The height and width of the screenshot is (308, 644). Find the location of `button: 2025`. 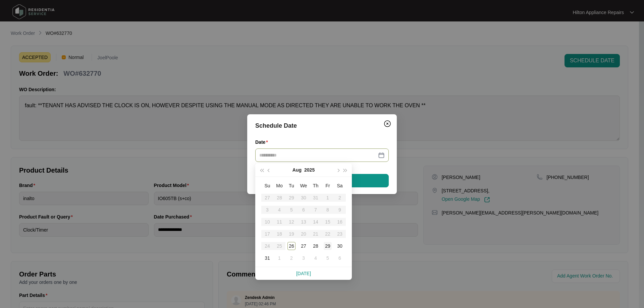

button: 2025 is located at coordinates (309, 170).